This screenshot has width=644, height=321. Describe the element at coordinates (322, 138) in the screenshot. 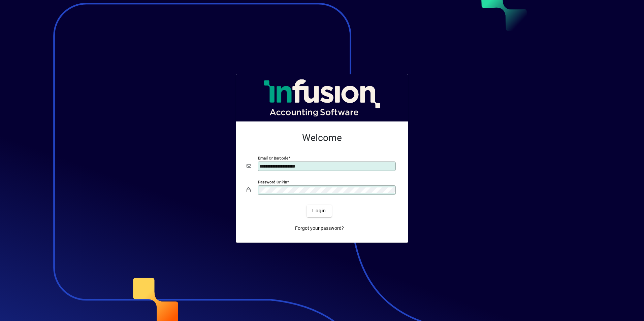

I see `h2: Welcome` at that location.